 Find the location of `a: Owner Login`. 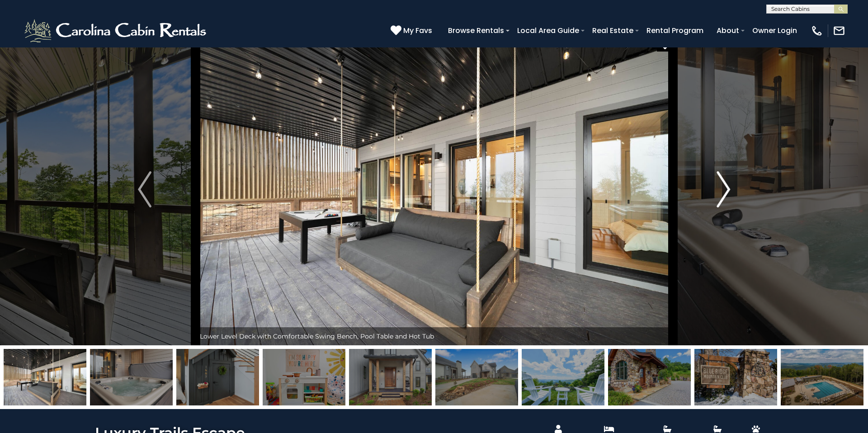

a: Owner Login is located at coordinates (775, 30).